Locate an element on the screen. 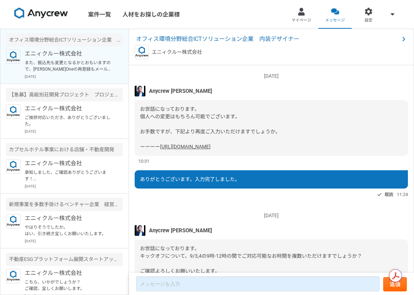 The width and height of the screenshot is (414, 295). span: 10:31 is located at coordinates (144, 161).